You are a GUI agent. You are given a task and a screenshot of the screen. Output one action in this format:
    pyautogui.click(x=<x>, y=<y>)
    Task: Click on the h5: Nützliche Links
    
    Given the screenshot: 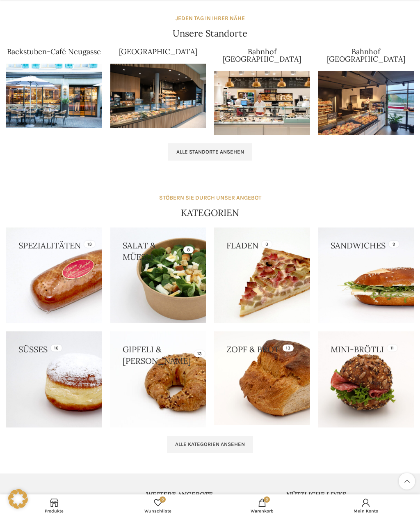 What is the action you would take?
    pyautogui.click(x=350, y=494)
    